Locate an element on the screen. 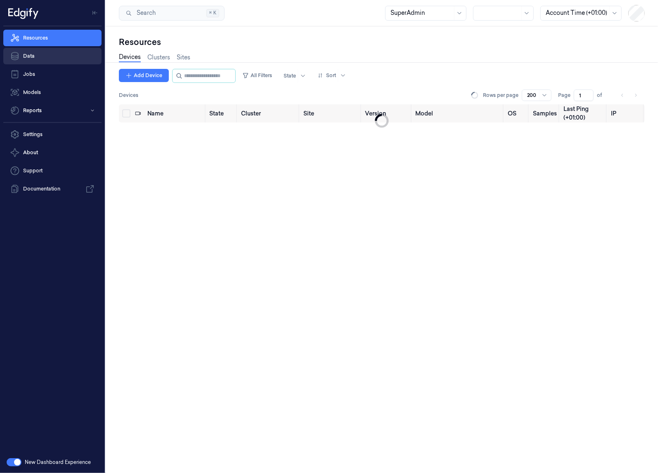 The image size is (658, 473). div: Resources is located at coordinates (382, 42).